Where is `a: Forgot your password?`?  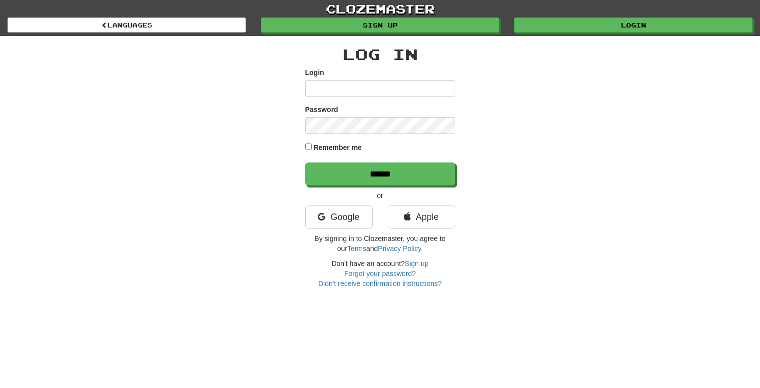 a: Forgot your password? is located at coordinates (380, 273).